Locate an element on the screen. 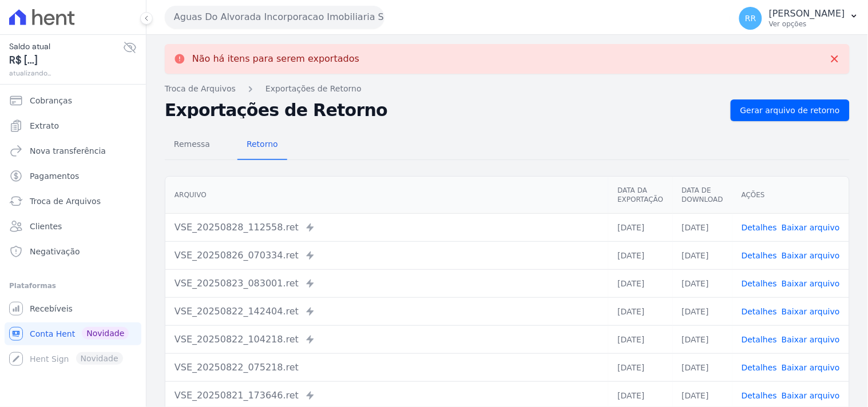  a: Cobranças is located at coordinates (73, 101).